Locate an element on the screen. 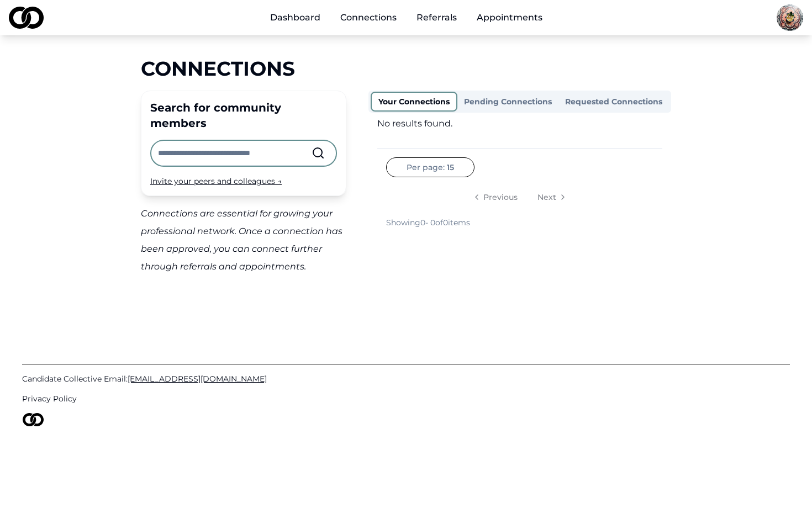 This screenshot has height=508, width=812. nav: Main is located at coordinates (406, 18).